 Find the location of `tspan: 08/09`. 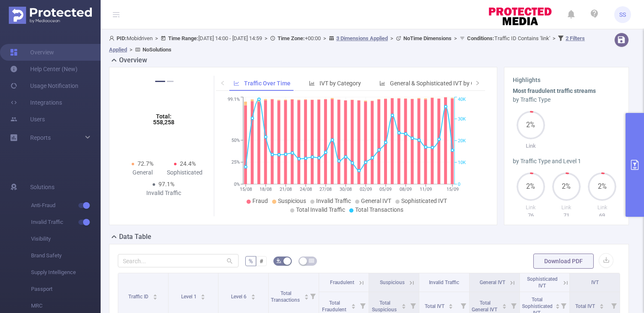

tspan: 08/09 is located at coordinates (405, 189).